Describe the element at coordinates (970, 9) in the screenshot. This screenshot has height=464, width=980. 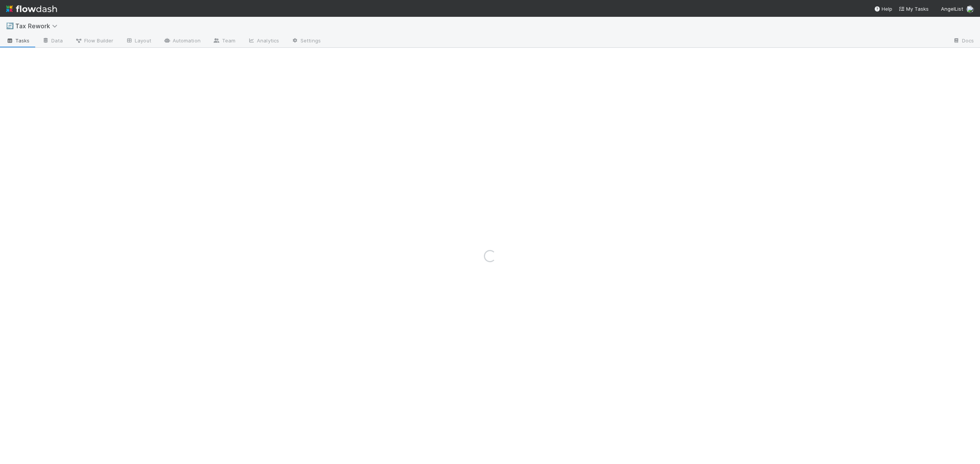
I see `img: avatar_d45d11ee-0024-4901-936f-9df0a9cc3b4e.png` at that location.